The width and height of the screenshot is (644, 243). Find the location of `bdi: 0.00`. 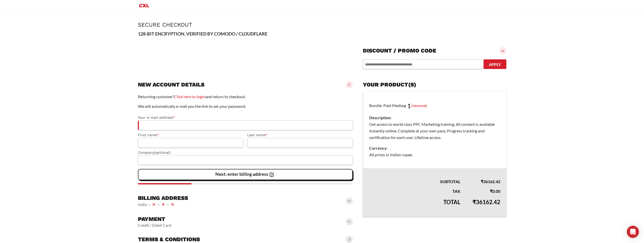

bdi: 0.00 is located at coordinates (495, 191).